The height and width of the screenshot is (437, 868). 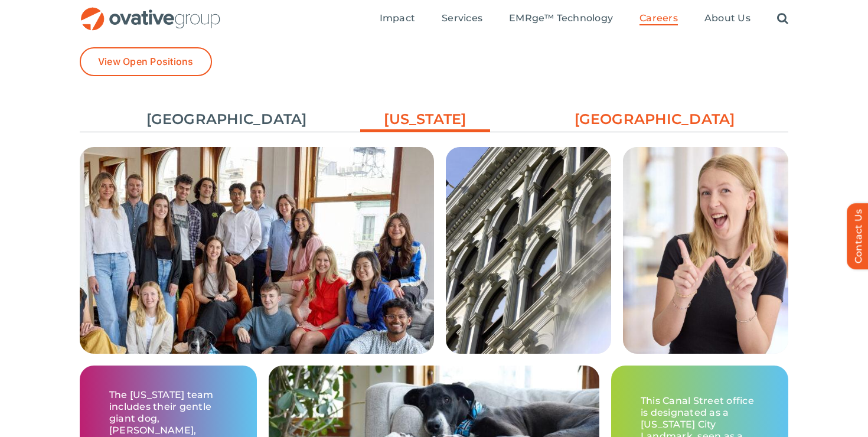 I want to click on a: Search, so click(x=782, y=19).